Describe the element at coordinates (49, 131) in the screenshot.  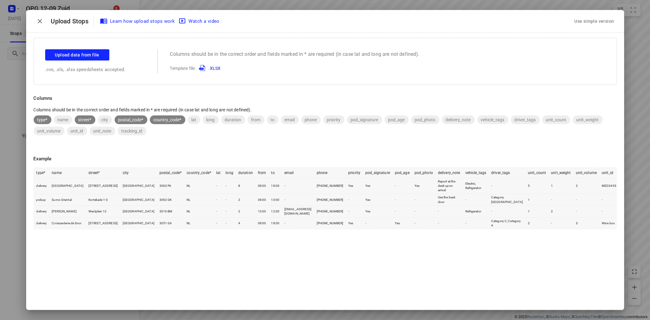
I see `span: unit_volume` at that location.